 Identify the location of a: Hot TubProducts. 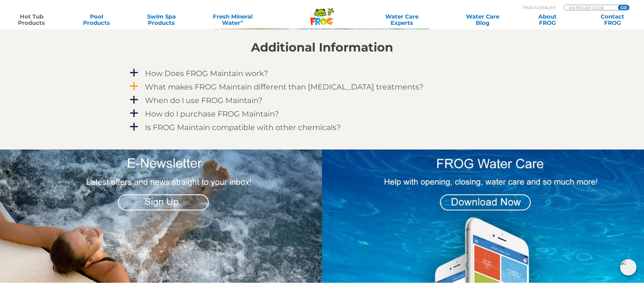
(31, 20).